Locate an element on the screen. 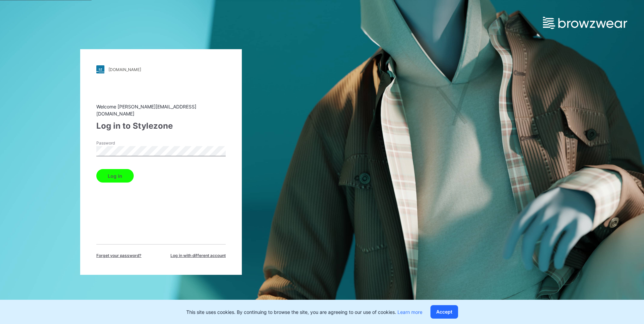 The height and width of the screenshot is (324, 644). a: Learn more is located at coordinates (410, 312).